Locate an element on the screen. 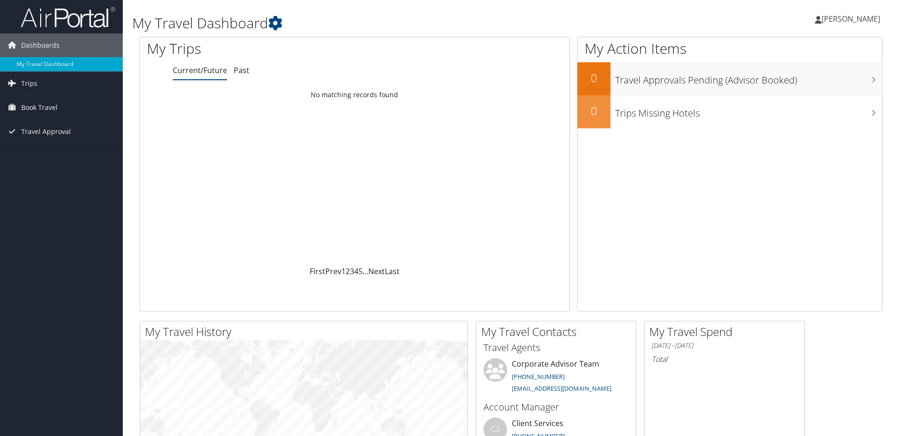  h2: My Travel Contacts is located at coordinates (559, 332).